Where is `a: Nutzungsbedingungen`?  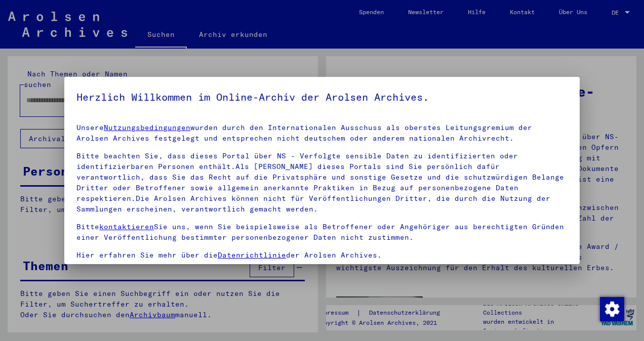
a: Nutzungsbedingungen is located at coordinates (147, 127).